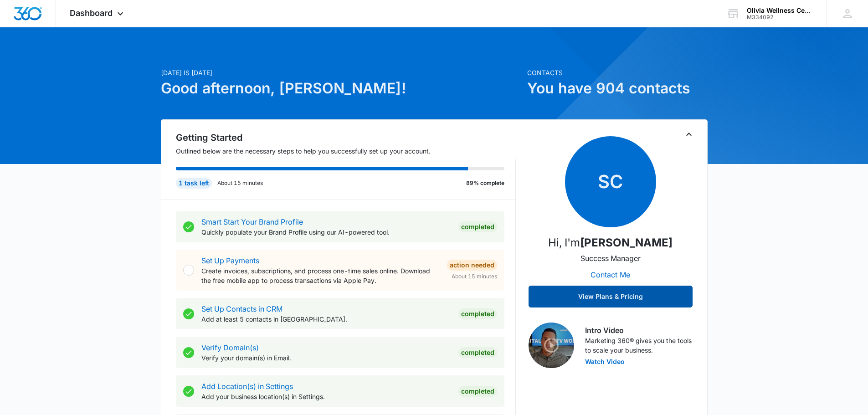 Image resolution: width=868 pixels, height=415 pixels. Describe the element at coordinates (346, 151) in the screenshot. I see `p: Outlined below are the necessary steps to help you successfully set up your account.` at that location.